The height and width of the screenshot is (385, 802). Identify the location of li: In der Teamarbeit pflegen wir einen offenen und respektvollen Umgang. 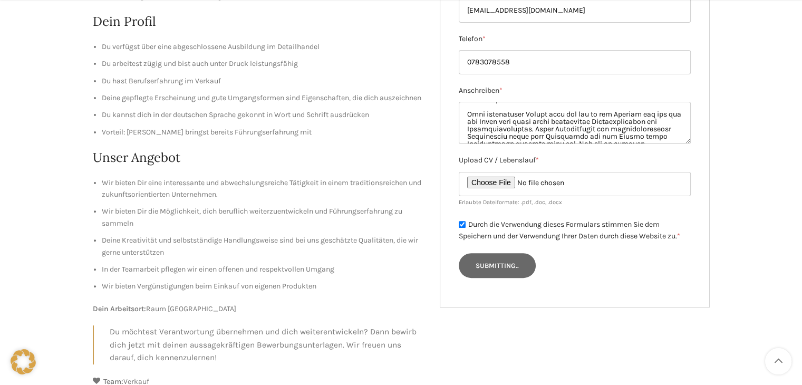
(263, 270).